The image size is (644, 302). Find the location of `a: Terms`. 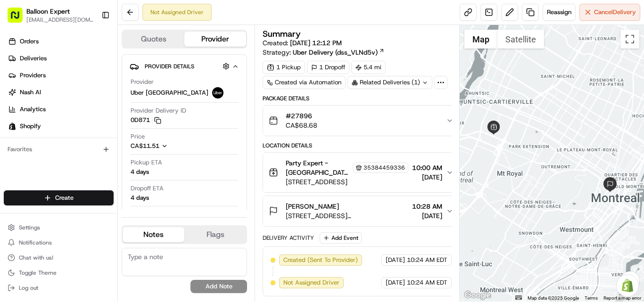

a: Terms is located at coordinates (591, 298).